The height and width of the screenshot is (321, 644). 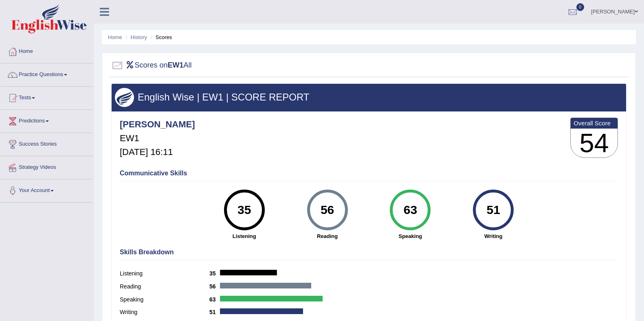 I want to click on a: Success Stories, so click(x=47, y=143).